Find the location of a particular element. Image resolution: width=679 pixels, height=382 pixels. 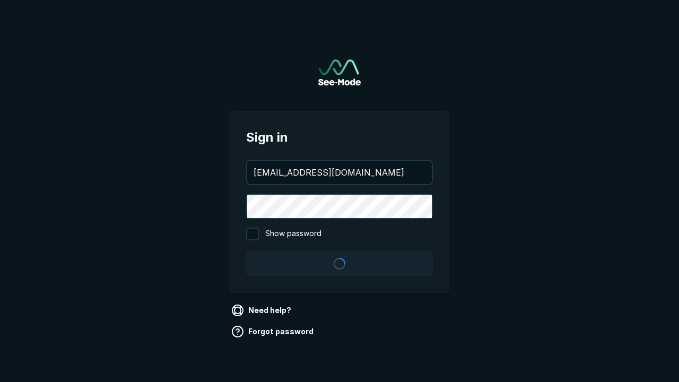

span: Sign in is located at coordinates (339, 137).